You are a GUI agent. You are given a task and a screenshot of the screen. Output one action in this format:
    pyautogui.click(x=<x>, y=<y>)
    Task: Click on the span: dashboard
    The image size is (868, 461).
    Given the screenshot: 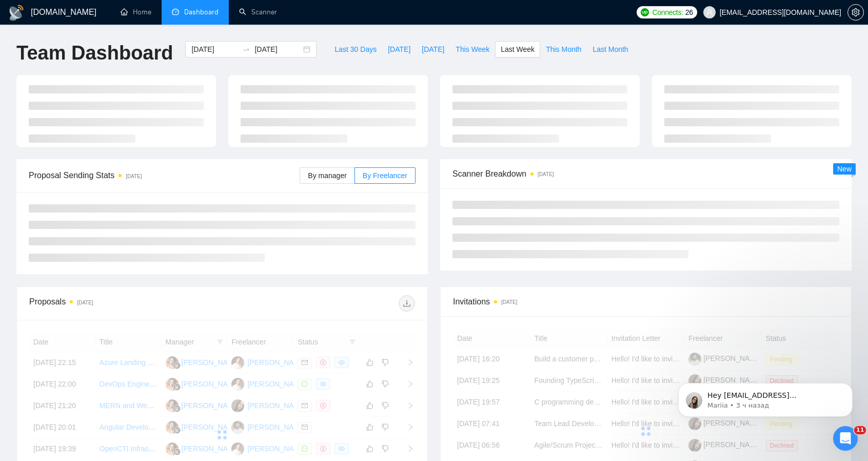 What is the action you would take?
    pyautogui.click(x=175, y=12)
    